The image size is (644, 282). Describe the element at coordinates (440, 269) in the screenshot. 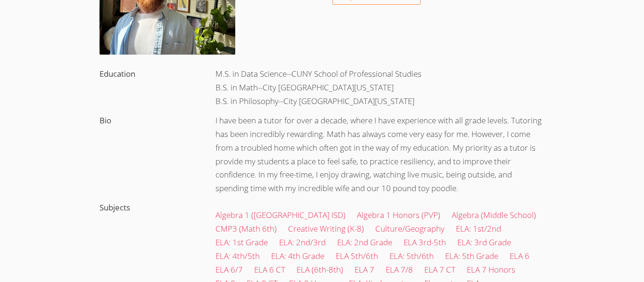

I see `a: ELA 7 CT` at that location.